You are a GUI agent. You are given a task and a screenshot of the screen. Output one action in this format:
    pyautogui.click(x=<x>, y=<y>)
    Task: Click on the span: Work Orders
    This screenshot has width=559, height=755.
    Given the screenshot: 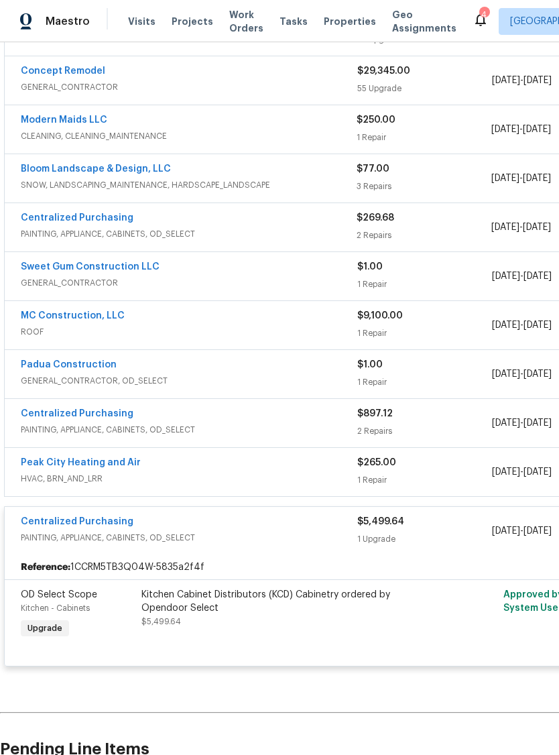 What is the action you would take?
    pyautogui.click(x=246, y=21)
    